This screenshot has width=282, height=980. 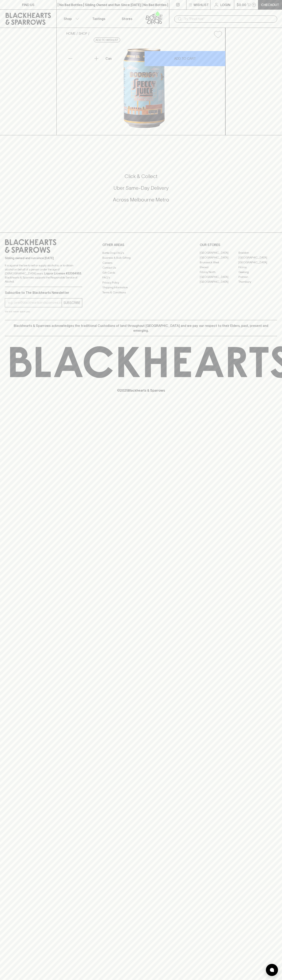 What do you see at coordinates (258, 282) in the screenshot?
I see `a: Thornbury` at bounding box center [258, 282].